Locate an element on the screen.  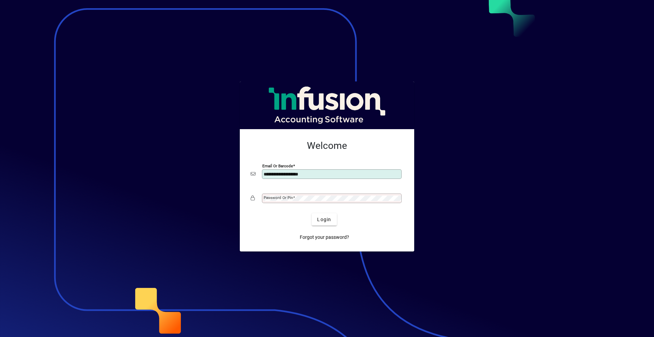
mat-label: Email or Barcode is located at coordinates (278, 166).